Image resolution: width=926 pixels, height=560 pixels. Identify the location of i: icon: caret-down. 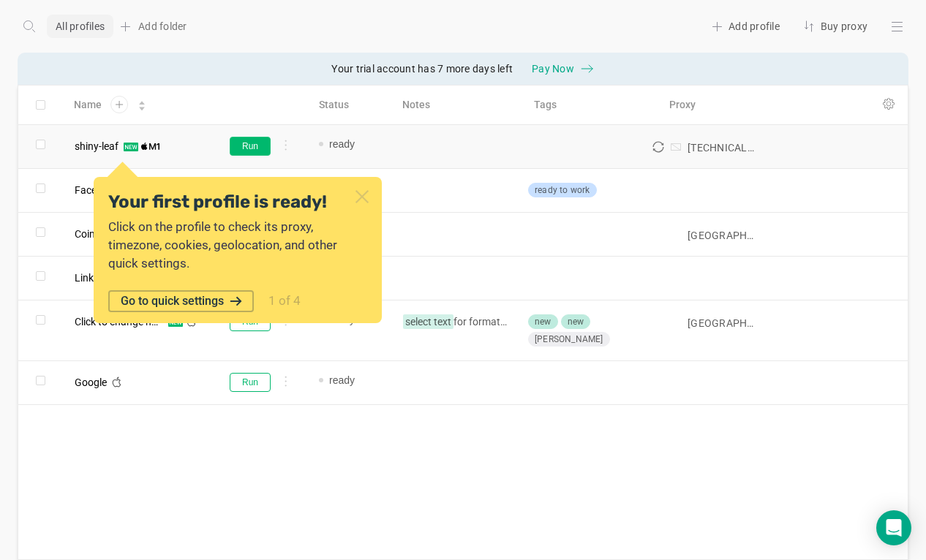
(142, 107).